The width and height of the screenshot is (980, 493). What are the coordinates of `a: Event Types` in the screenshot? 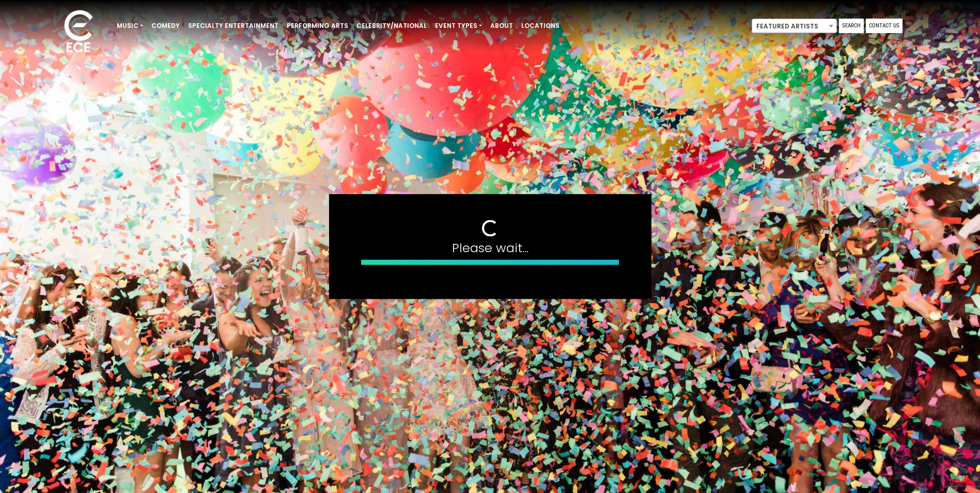 It's located at (458, 26).